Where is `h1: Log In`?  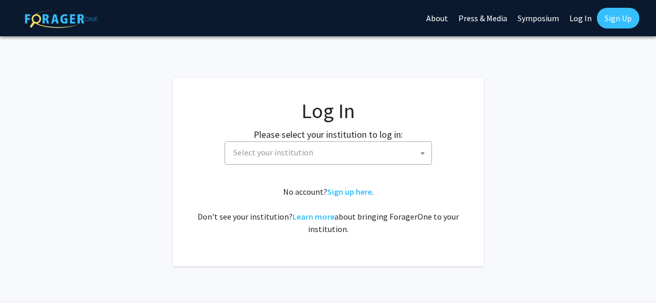
h1: Log In is located at coordinates (328, 111).